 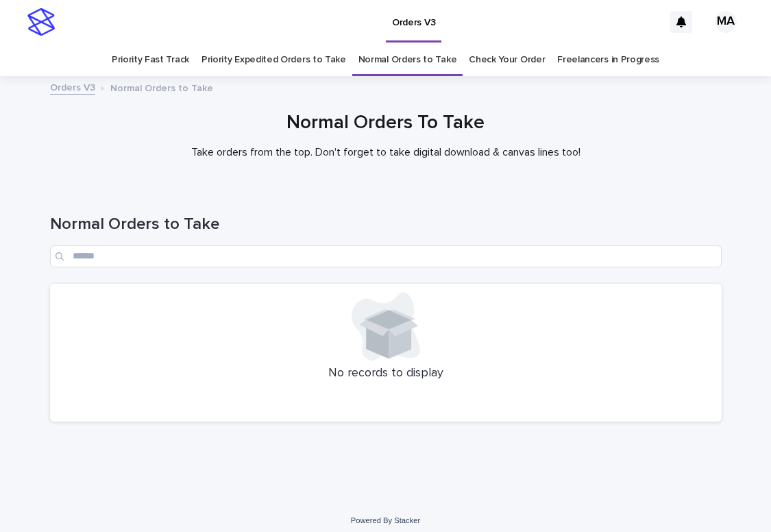 I want to click on h1: Normal Orders To Take, so click(x=386, y=123).